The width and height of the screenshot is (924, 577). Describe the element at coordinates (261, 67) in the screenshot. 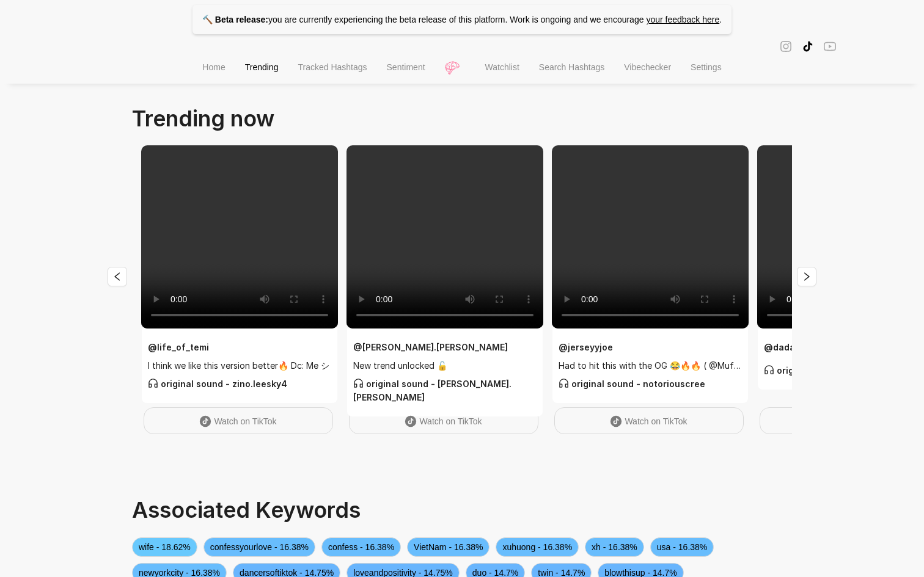

I see `span: Trending` at that location.